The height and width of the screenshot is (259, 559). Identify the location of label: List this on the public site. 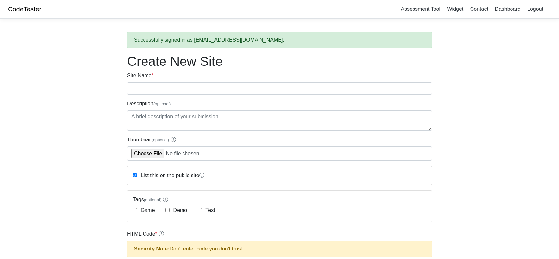
(172, 176).